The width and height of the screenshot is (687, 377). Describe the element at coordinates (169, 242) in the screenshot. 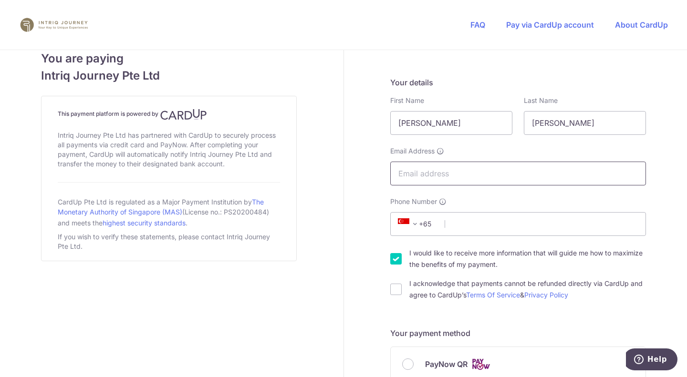

I see `div: If you wish to verify these statements, please contact Intriq Journey Pte Ltd.` at that location.